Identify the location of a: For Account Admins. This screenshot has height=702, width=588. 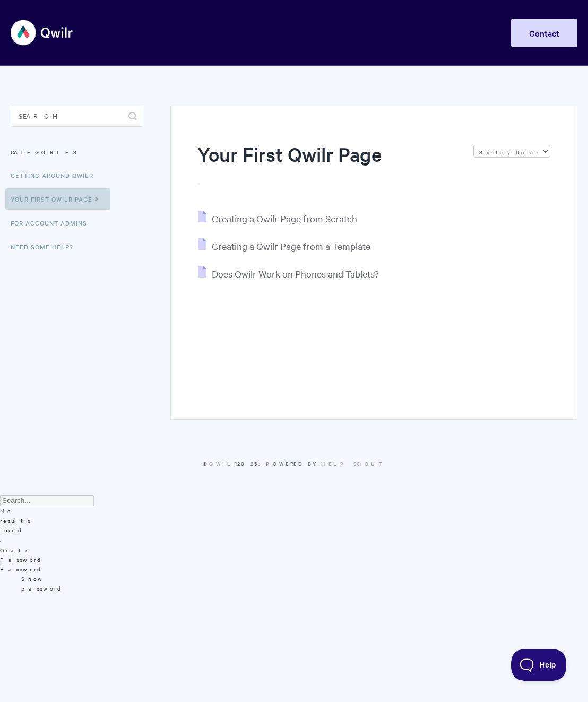
(52, 223).